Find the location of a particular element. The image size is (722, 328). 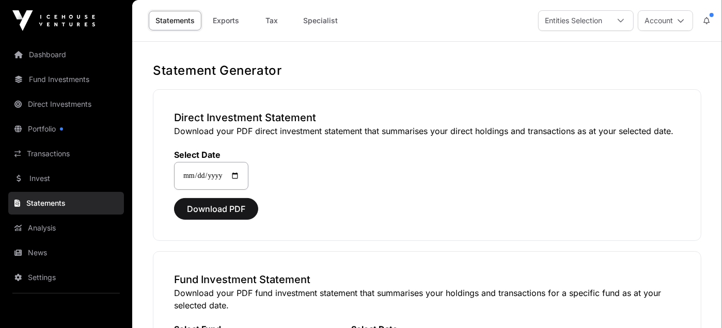

a: Exports is located at coordinates (226, 21).